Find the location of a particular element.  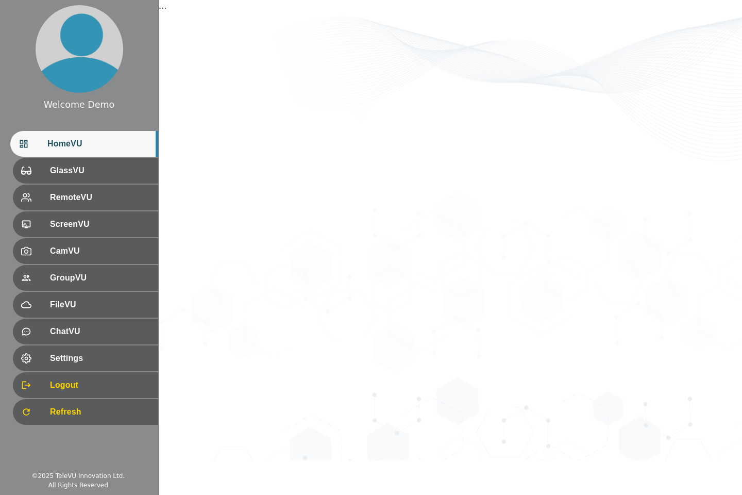

span: Refresh is located at coordinates (100, 412).